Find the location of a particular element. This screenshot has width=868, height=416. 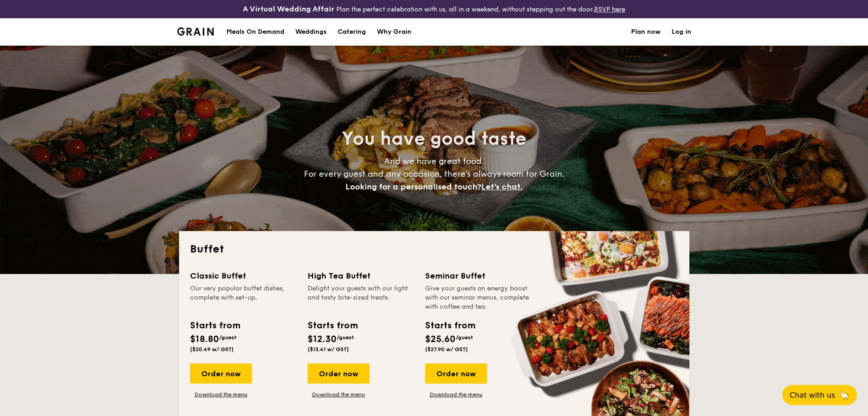

a: Meals On Demand is located at coordinates (256, 32).